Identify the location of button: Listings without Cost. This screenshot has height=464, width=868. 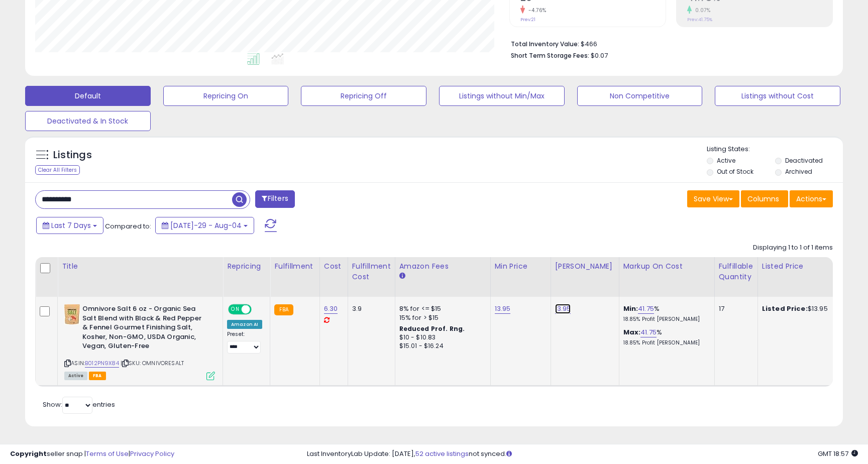
(777, 96).